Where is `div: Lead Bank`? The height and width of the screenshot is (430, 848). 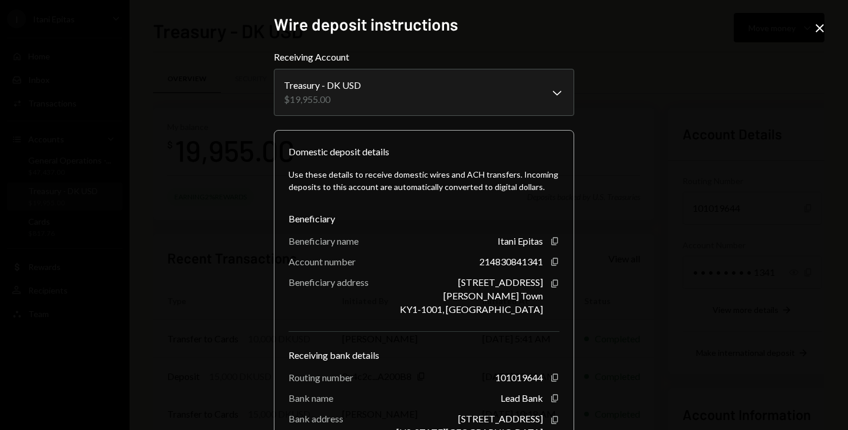
div: Lead Bank is located at coordinates (522, 398).